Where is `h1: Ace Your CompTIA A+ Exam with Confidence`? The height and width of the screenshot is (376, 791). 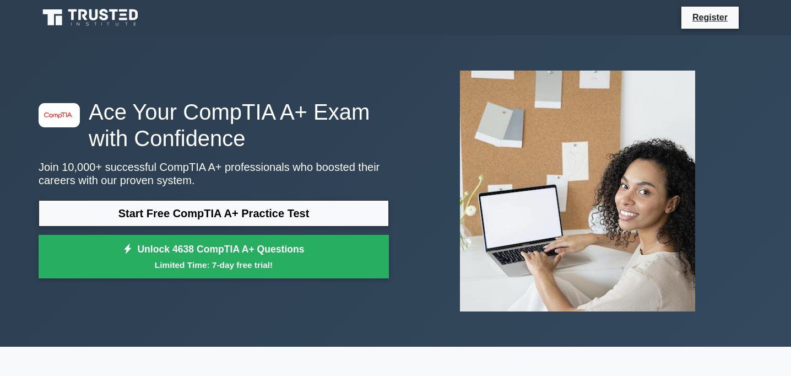 h1: Ace Your CompTIA A+ Exam with Confidence is located at coordinates (214, 125).